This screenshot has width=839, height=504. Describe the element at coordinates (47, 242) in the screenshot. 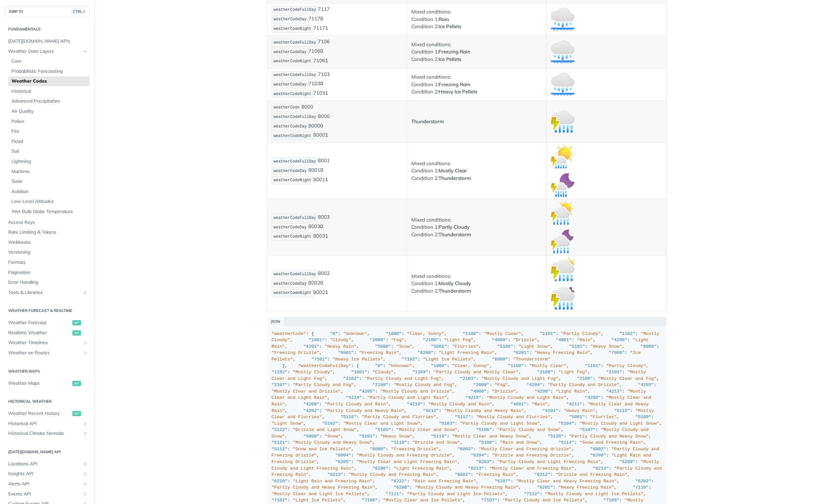

I see `a: Webhooks` at that location.